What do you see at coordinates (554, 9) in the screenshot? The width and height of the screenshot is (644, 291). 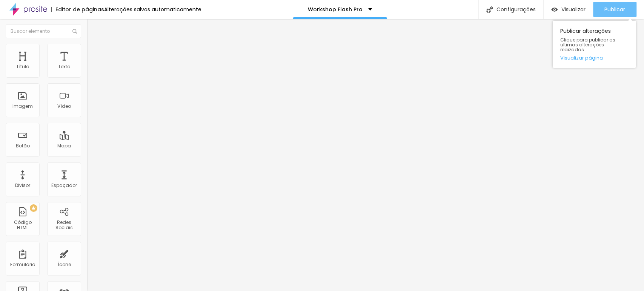 I see `img: view-1.svg` at bounding box center [554, 9].